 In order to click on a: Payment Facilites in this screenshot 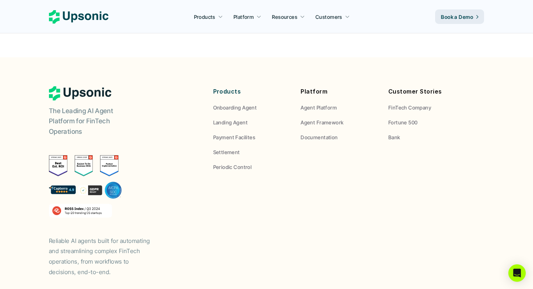, I will do `click(252, 137)`.